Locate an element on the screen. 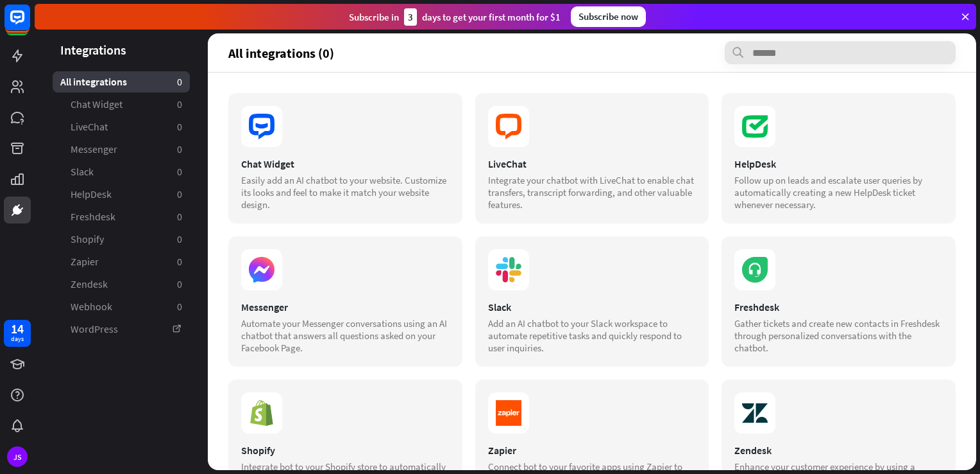 The height and width of the screenshot is (474, 980). a: Slack 0 is located at coordinates (121, 171).